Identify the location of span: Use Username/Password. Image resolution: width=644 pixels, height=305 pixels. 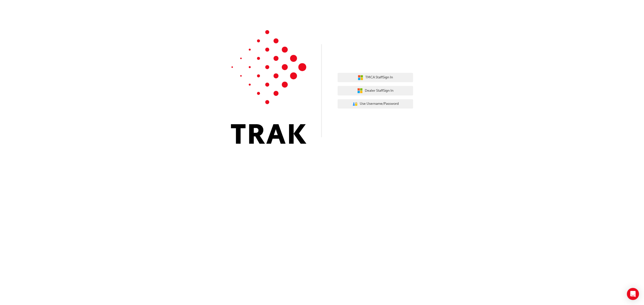
(379, 104).